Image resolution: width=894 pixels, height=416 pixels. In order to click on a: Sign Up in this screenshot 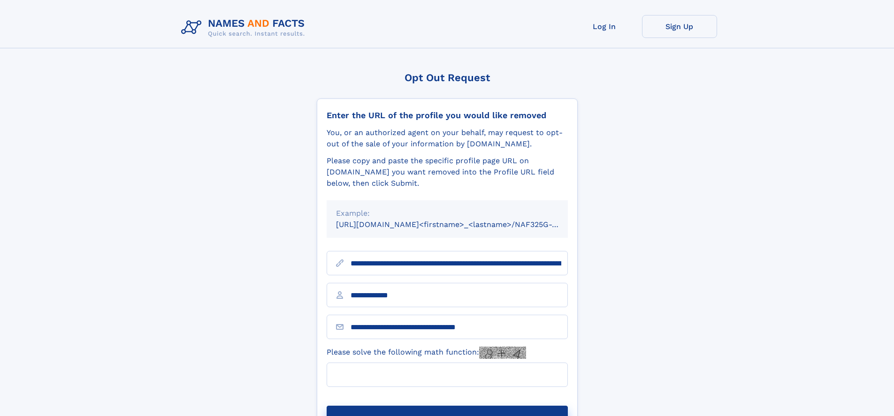, I will do `click(679, 26)`.